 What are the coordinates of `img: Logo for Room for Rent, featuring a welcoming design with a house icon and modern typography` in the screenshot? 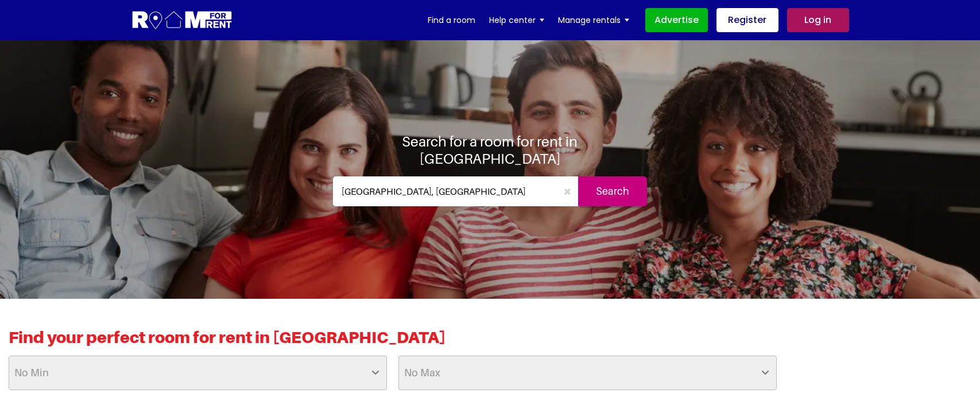 It's located at (182, 20).